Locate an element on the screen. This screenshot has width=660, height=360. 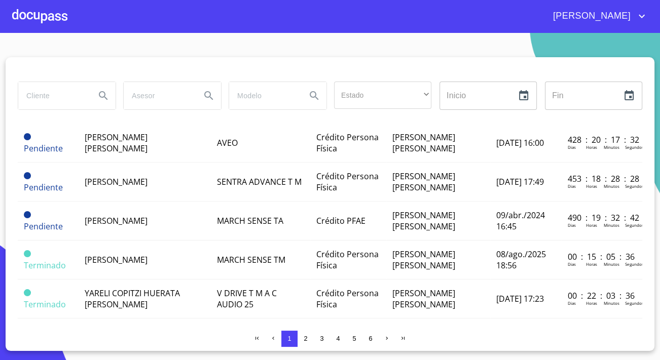
span: 3 is located at coordinates (321, 338).